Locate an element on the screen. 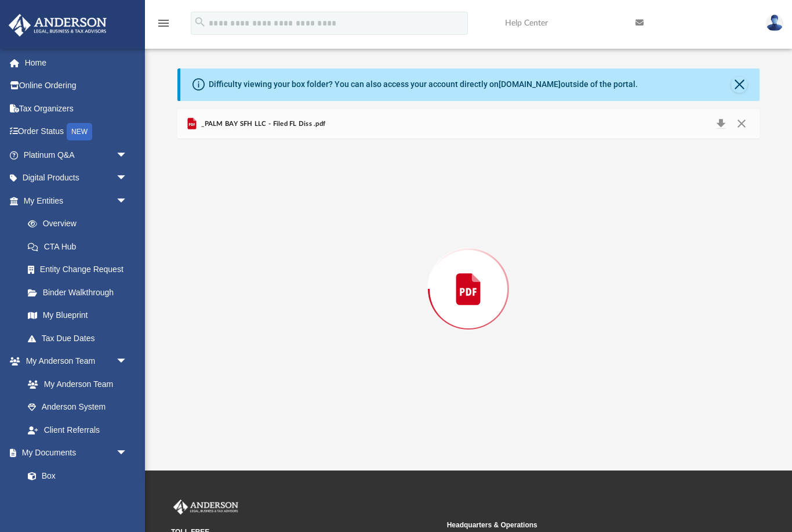 This screenshot has width=792, height=532. a: Entity Change Request is located at coordinates (81, 270).